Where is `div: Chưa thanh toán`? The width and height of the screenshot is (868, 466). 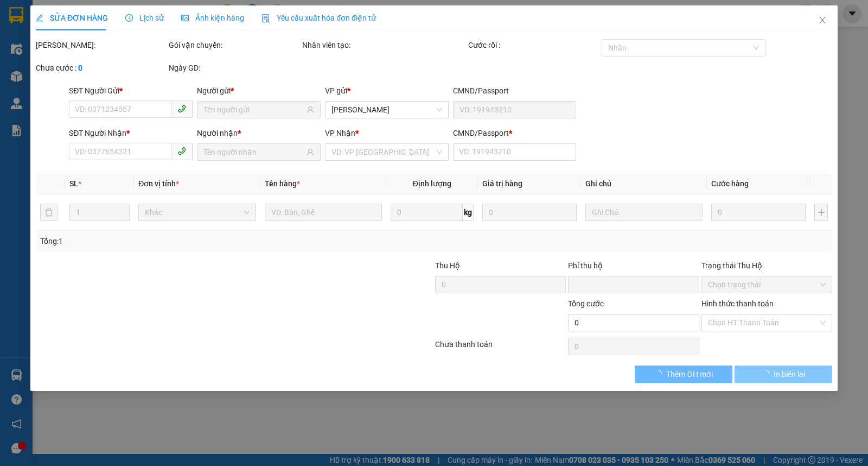 div: Chưa thanh toán is located at coordinates (500, 347).